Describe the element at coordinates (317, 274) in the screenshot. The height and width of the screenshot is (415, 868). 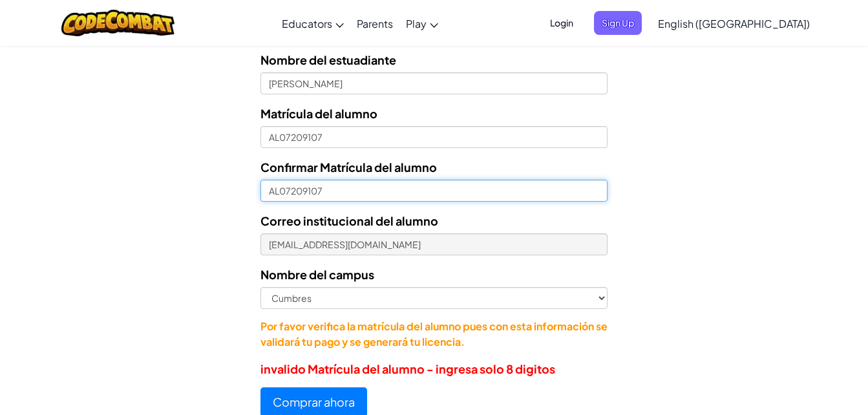
I see `label: Nombre del campus` at that location.